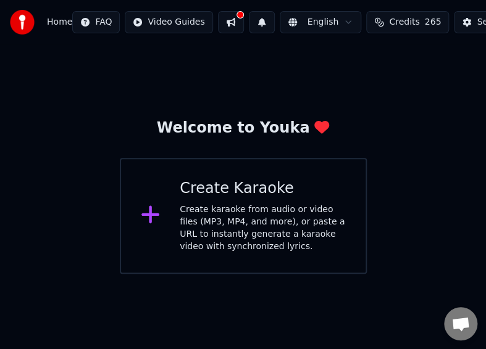 The image size is (486, 349). I want to click on div: Create Karaoke, so click(262, 189).